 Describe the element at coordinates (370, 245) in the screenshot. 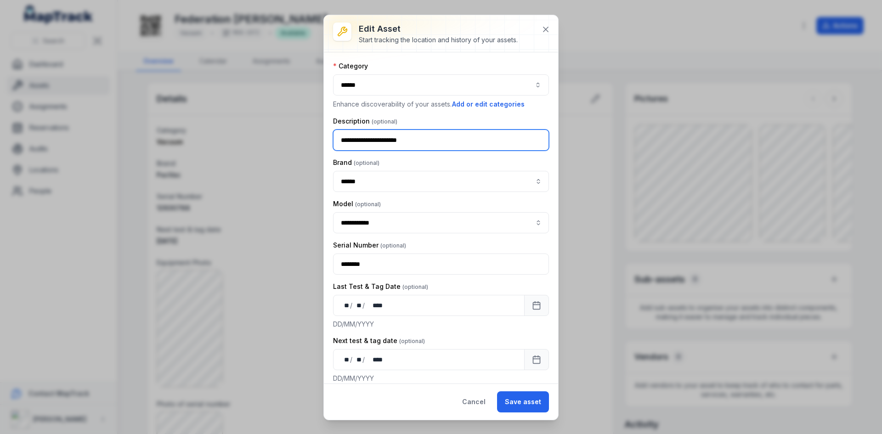

I see `label: Serial Number` at that location.